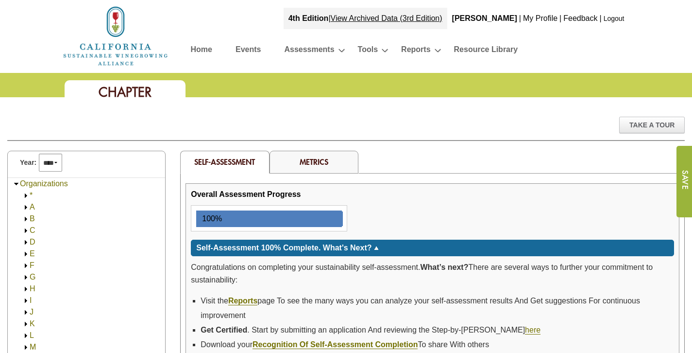 The height and width of the screenshot is (353, 692). What do you see at coordinates (26, 347) in the screenshot?
I see `img: Expand M` at bounding box center [26, 347].